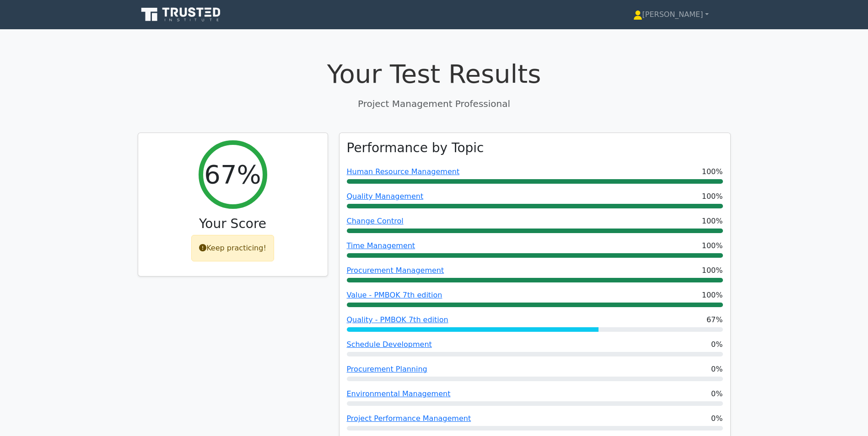  Describe the element at coordinates (233, 174) in the screenshot. I see `h2: 67%` at that location.